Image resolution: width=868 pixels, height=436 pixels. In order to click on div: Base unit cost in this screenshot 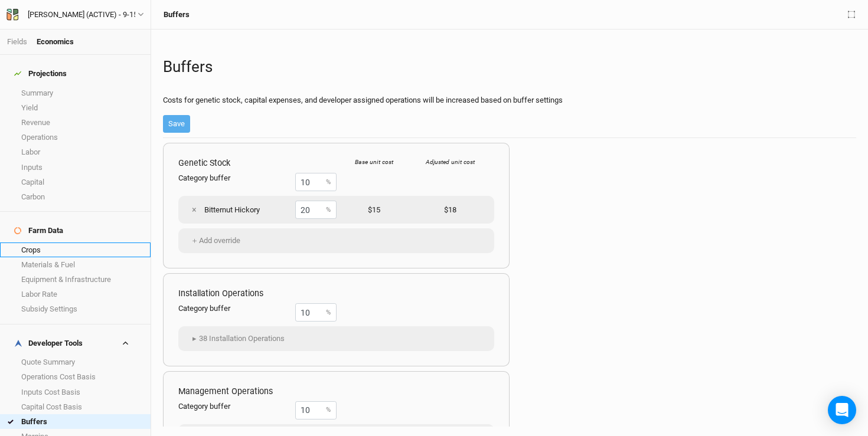, I will do `click(375, 165)`.